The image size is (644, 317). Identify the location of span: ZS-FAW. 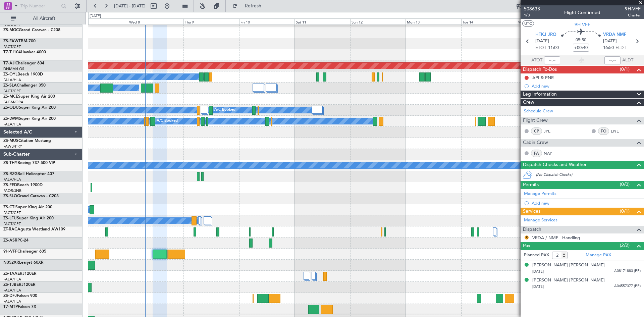
(11, 41).